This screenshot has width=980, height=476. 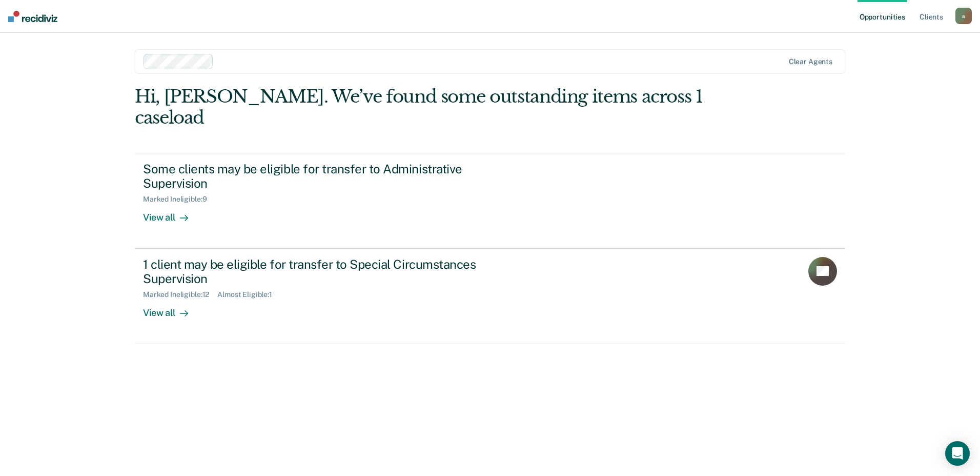 What do you see at coordinates (323, 272) in the screenshot?
I see `div: 1 client may be eligible for transfer to Special Circumstances Supervision` at bounding box center [323, 272].